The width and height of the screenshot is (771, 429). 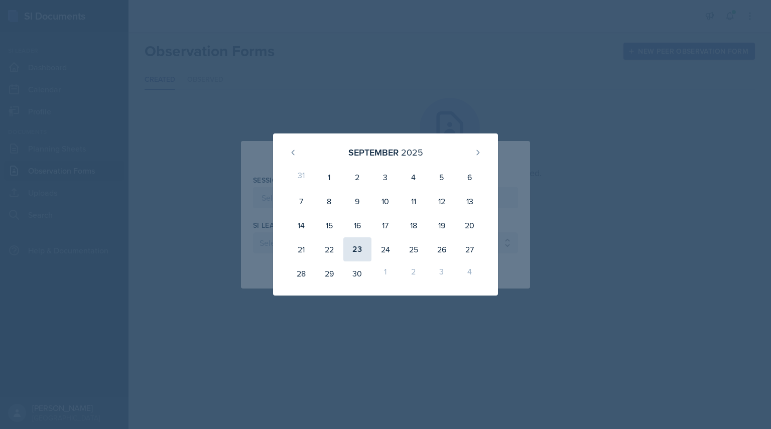 I want to click on div: 8, so click(x=329, y=201).